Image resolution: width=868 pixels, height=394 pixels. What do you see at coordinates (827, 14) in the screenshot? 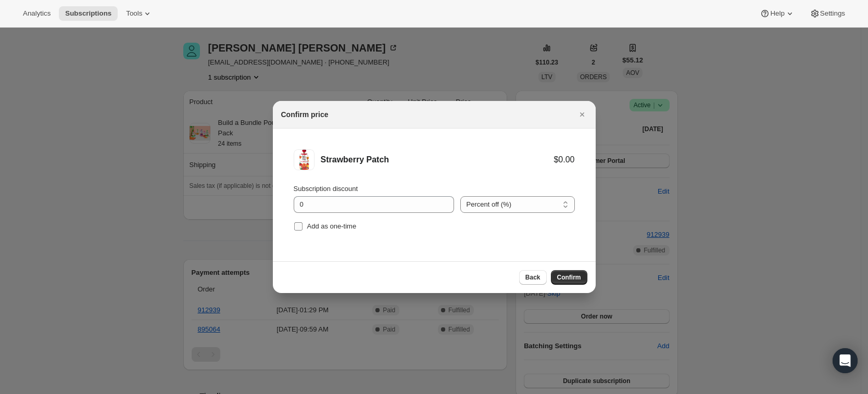
I see `button: Settings` at bounding box center [827, 14].